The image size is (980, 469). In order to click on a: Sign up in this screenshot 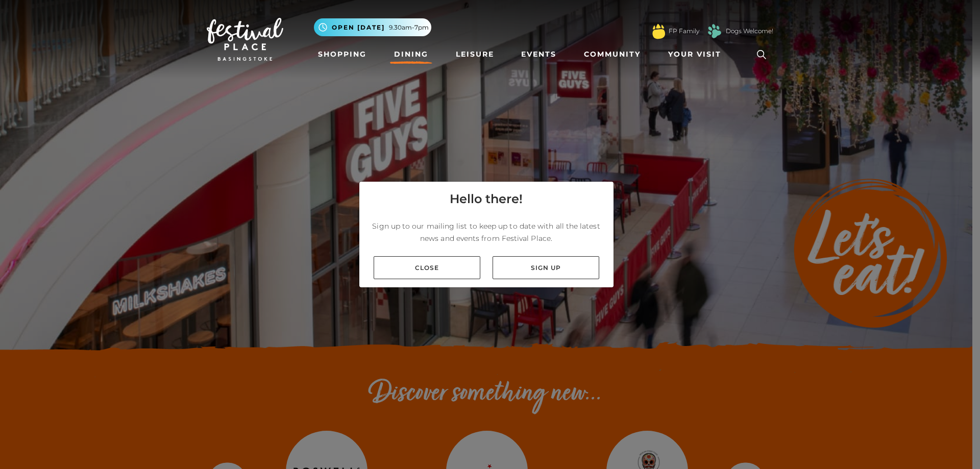, I will do `click(546, 268)`.